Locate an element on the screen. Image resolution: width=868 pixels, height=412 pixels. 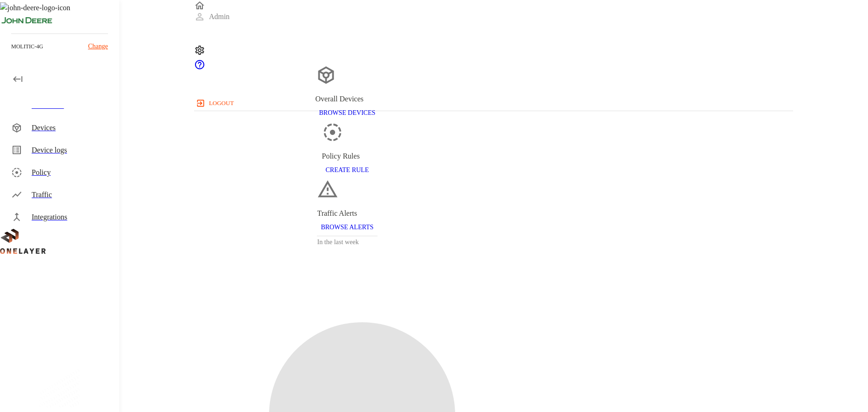
div: Policy Rules is located at coordinates (347, 156).